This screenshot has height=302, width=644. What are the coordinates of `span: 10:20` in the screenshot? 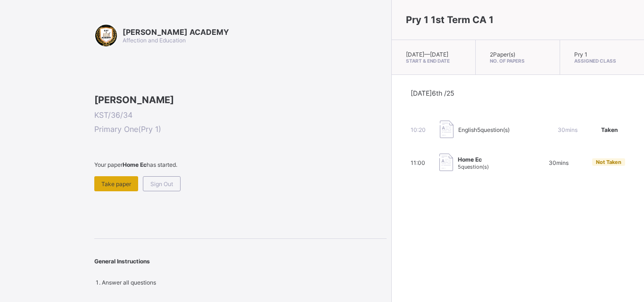 It's located at (418, 130).